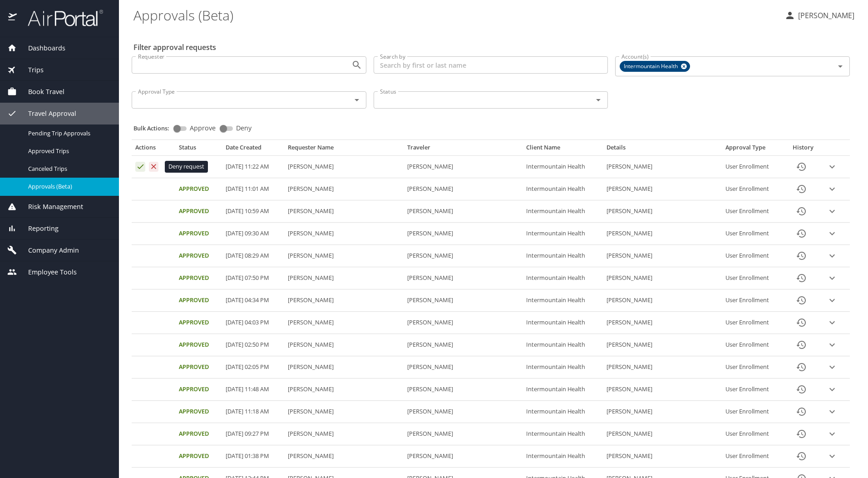 This screenshot has width=868, height=478. What do you see at coordinates (41, 48) in the screenshot?
I see `span: Dashboards` at bounding box center [41, 48].